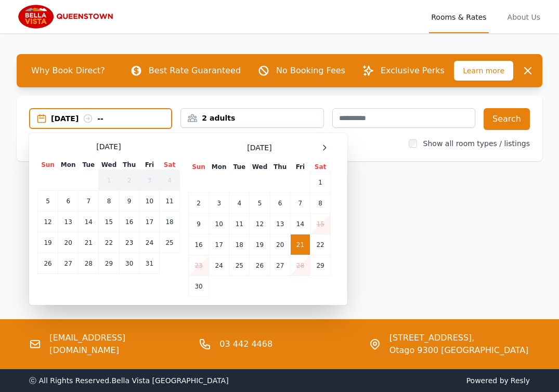  What do you see at coordinates (484, 70) in the screenshot?
I see `span: Learn more` at bounding box center [484, 70].